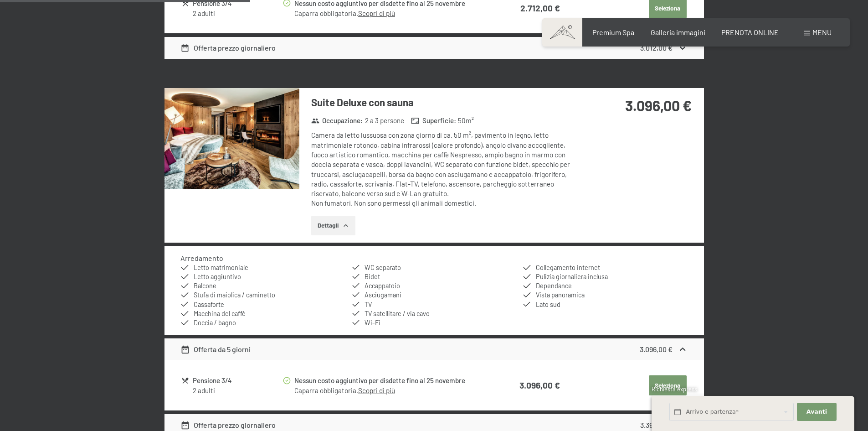 This screenshot has width=868, height=431. Describe the element at coordinates (221, 267) in the screenshot. I see `span: Letto matrimoniale` at that location.